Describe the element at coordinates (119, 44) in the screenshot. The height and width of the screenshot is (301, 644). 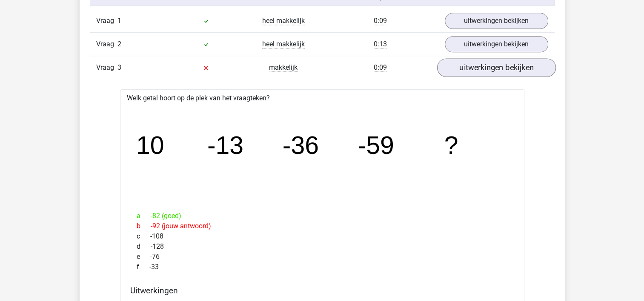
I see `span: 2` at that location.